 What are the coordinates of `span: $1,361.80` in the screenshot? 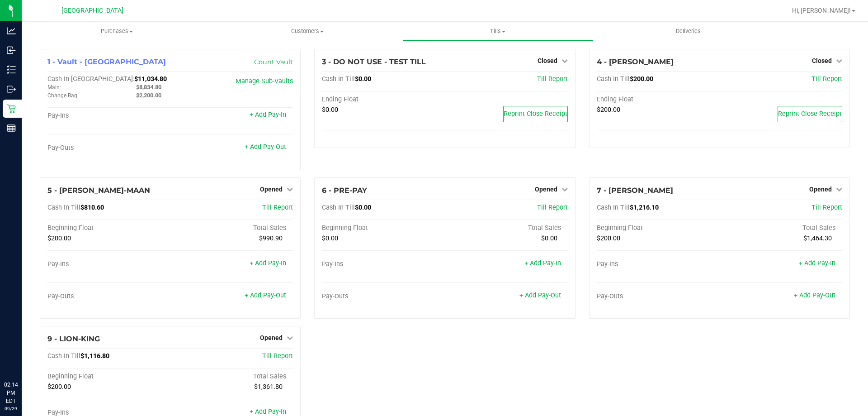 It's located at (268, 386).